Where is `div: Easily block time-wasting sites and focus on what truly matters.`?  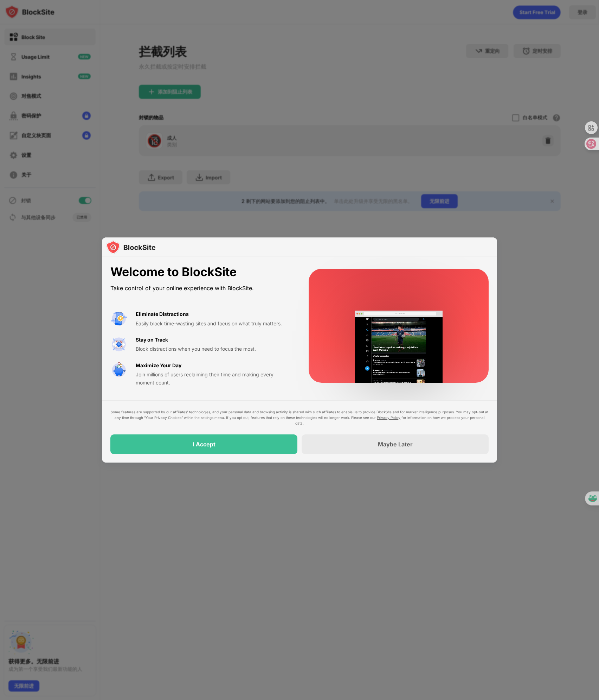 div: Easily block time-wasting sites and focus on what truly matters. is located at coordinates (213, 324).